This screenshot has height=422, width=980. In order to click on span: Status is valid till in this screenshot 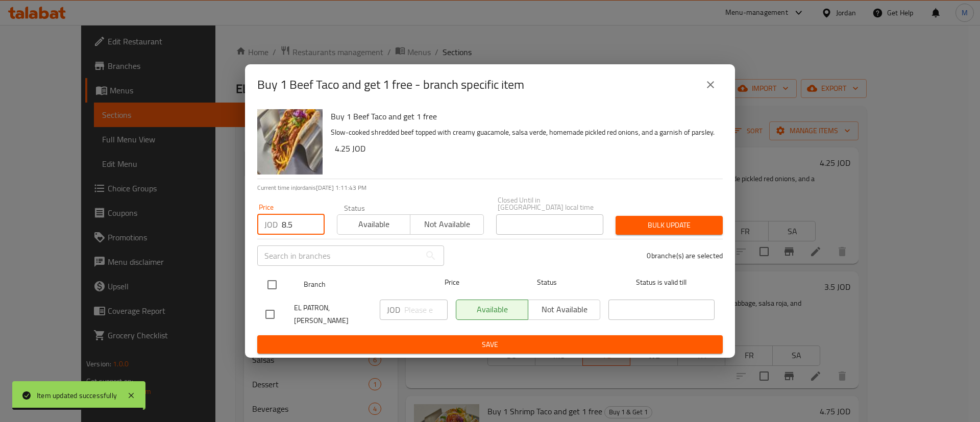, I will do `click(662, 282)`.